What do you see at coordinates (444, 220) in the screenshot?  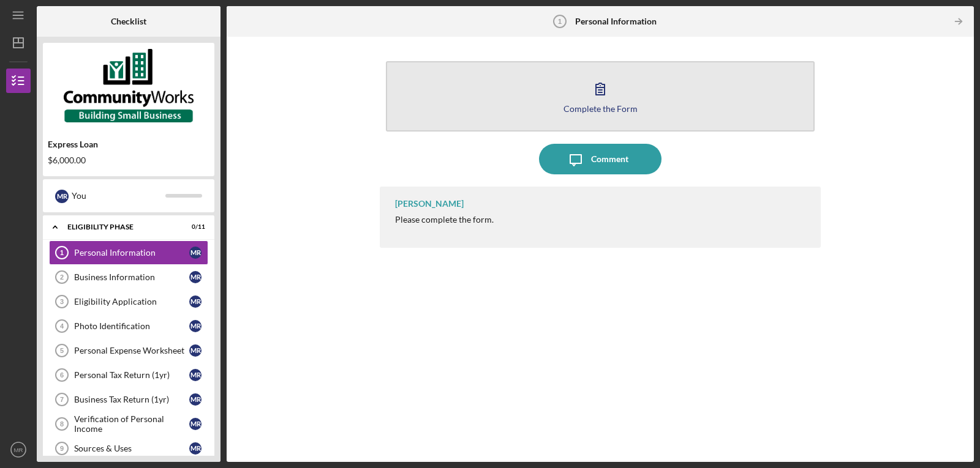 I see `div: Please complete the form.` at bounding box center [444, 220].